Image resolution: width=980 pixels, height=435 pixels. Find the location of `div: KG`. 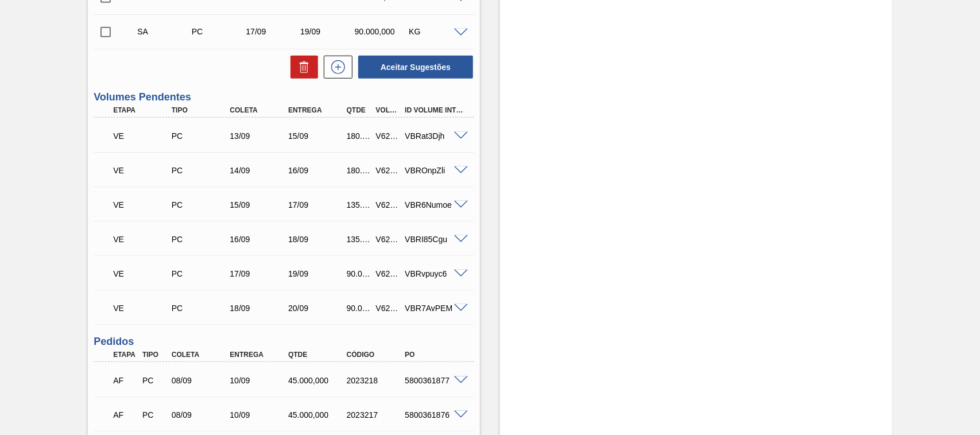

div: KG is located at coordinates (435, 31).